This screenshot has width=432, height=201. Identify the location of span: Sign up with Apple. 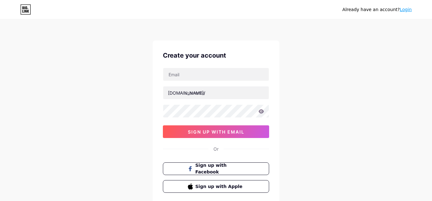
(220, 186).